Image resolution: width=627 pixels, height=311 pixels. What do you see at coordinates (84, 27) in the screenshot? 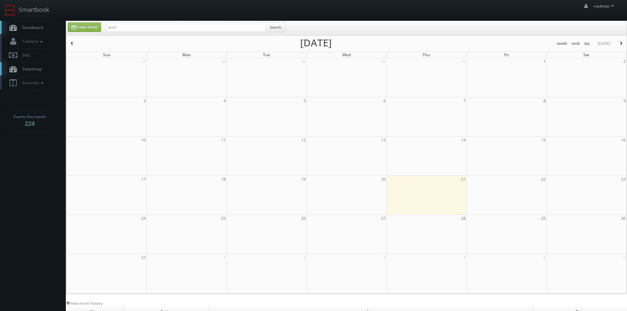
I see `a: Create Event` at bounding box center [84, 27].